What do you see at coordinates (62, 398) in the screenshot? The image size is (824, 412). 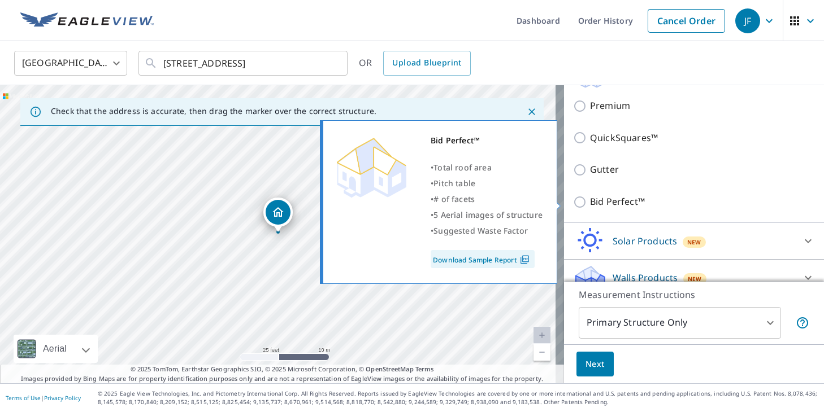 I see `a: Privacy Policy` at bounding box center [62, 398].